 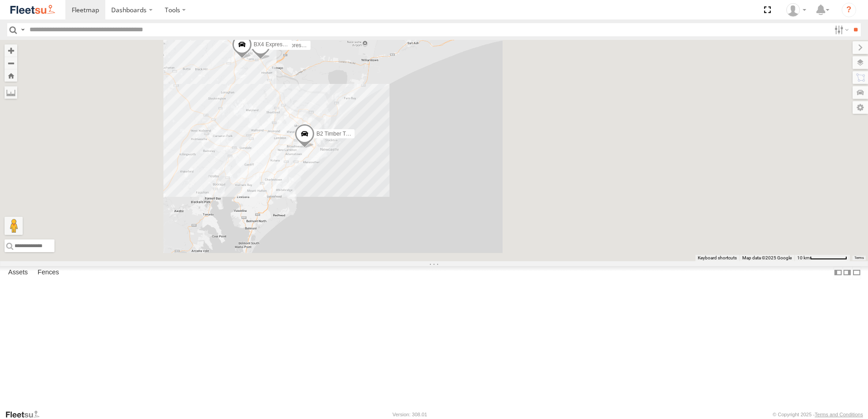 I want to click on label: Dock Summary Table to the Right, so click(x=847, y=272).